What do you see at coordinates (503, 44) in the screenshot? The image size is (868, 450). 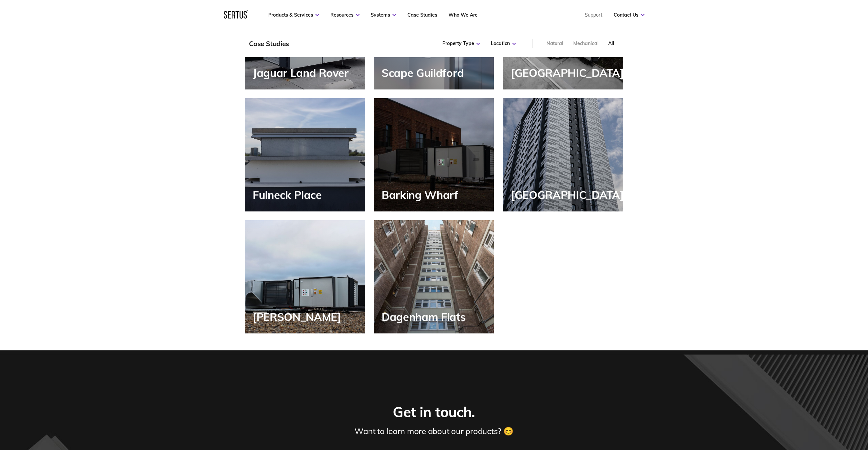 I see `div: Location` at bounding box center [503, 44].